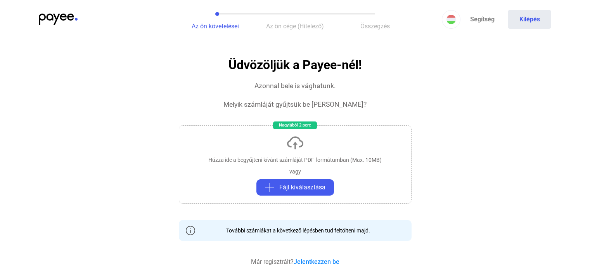 Image resolution: width=590 pixels, height=267 pixels. I want to click on img: HU, so click(451, 19).